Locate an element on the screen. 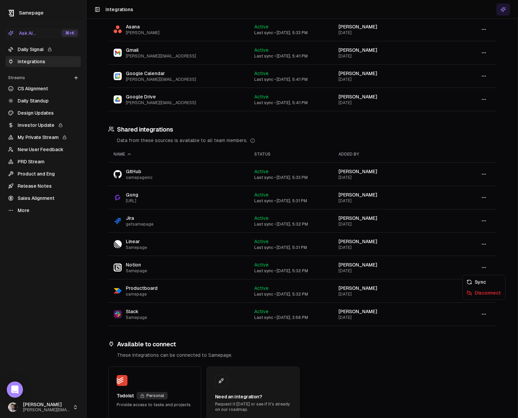  a: Sales Alignment is located at coordinates (43, 198).